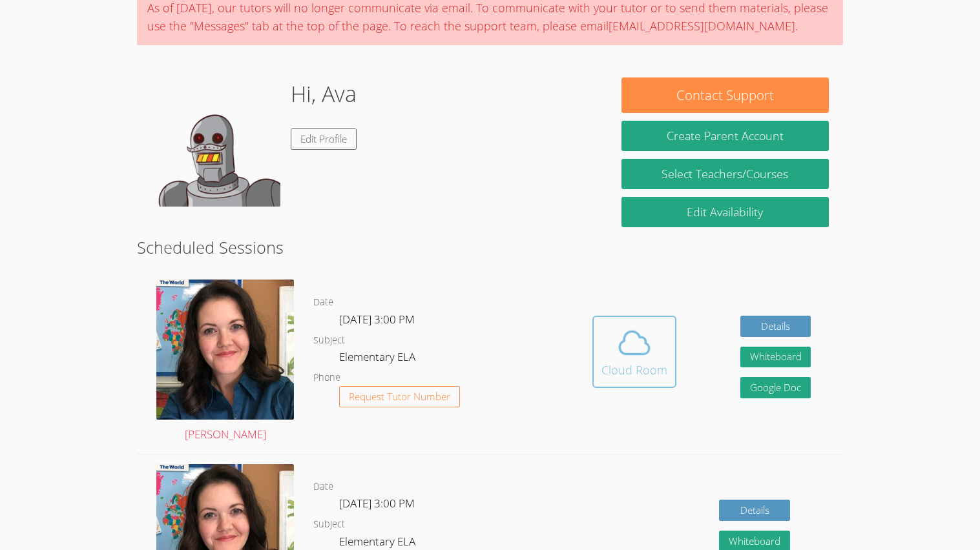  Describe the element at coordinates (399, 397) in the screenshot. I see `span: Request Tutor Number` at that location.